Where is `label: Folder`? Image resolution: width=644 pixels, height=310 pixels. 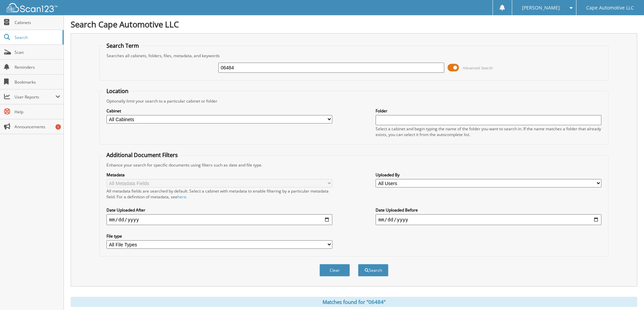
label: Folder is located at coordinates (488, 111).